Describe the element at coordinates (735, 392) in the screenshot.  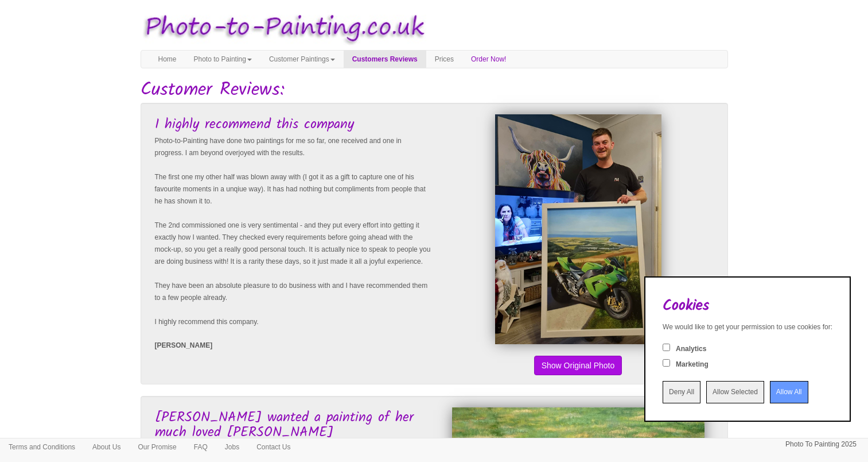
I see `input: Allow Selected` at that location.